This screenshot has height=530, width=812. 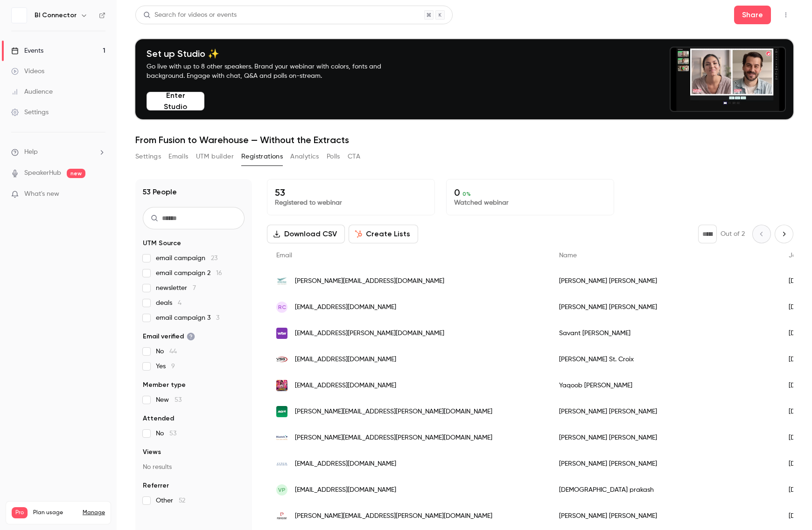 I want to click on button: Polls, so click(x=333, y=157).